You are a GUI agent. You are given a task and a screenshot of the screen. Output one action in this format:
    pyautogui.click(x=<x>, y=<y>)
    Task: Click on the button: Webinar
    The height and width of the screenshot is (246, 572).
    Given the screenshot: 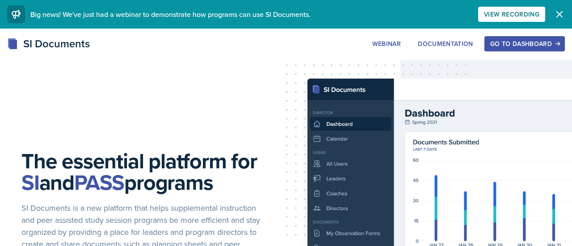 What is the action you would take?
    pyautogui.click(x=386, y=44)
    